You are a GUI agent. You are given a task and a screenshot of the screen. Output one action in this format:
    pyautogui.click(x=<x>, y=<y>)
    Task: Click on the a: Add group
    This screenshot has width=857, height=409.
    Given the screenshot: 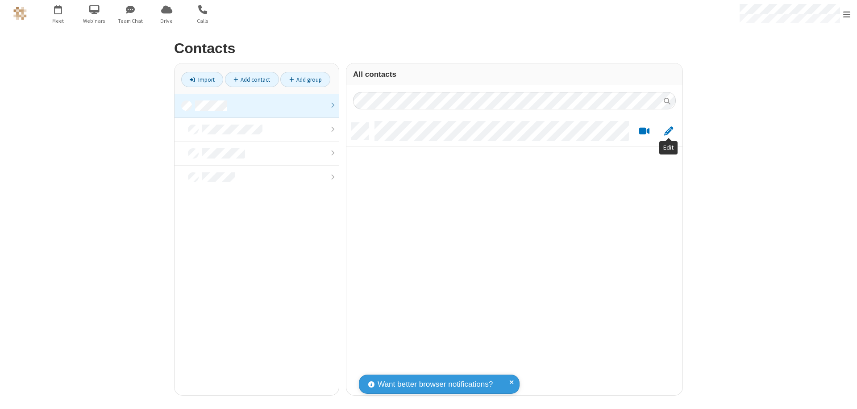 What is the action you would take?
    pyautogui.click(x=305, y=79)
    